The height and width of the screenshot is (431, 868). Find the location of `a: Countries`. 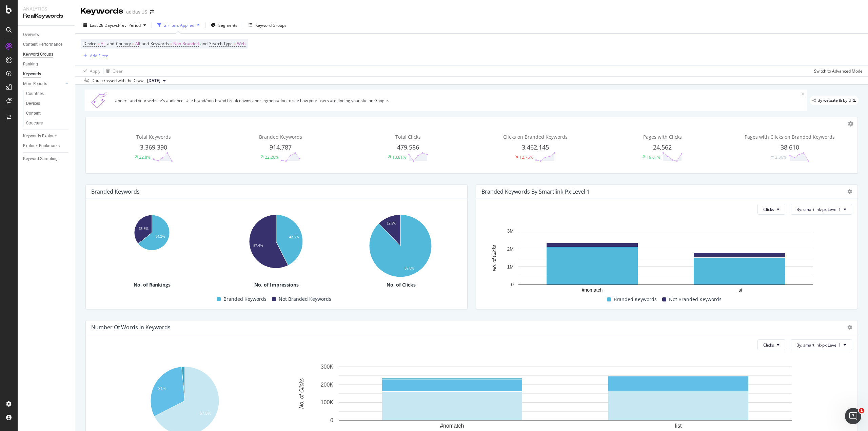

a: Countries is located at coordinates (48, 94).